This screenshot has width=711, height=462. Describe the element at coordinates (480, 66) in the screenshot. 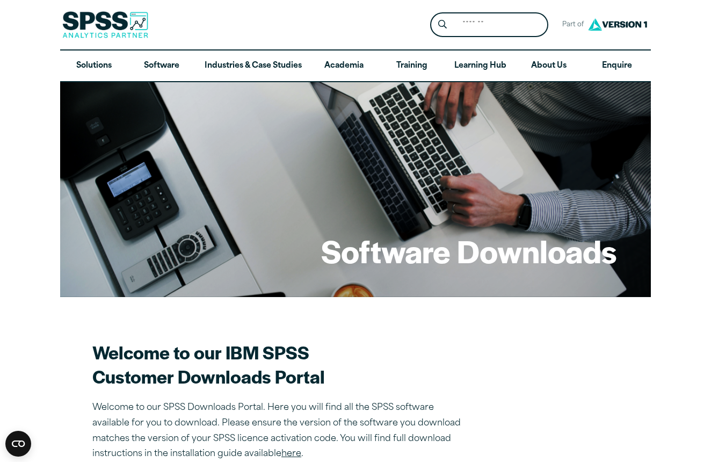

I see `a: Learning Hub` at that location.